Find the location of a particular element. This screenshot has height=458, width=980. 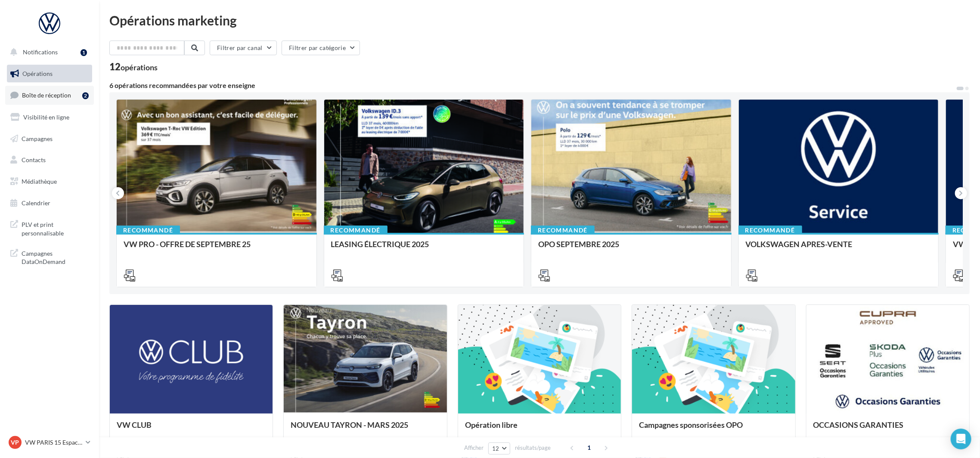

a: Visibilité en ligne is located at coordinates (50, 117).